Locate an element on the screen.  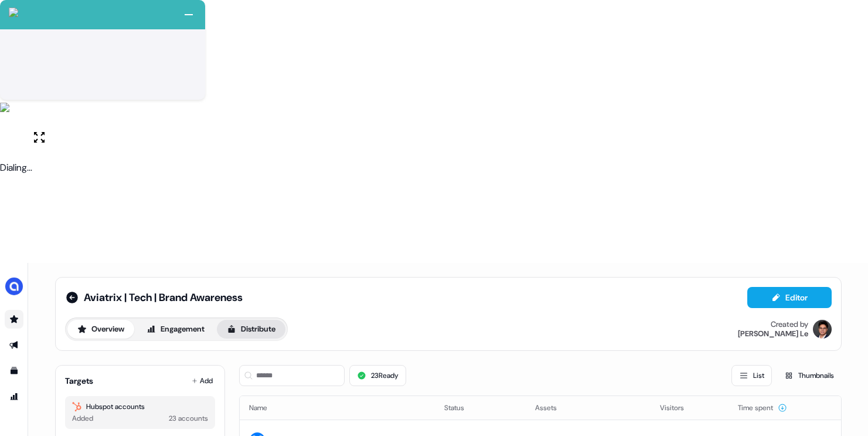
a: Engagement is located at coordinates (175, 329).